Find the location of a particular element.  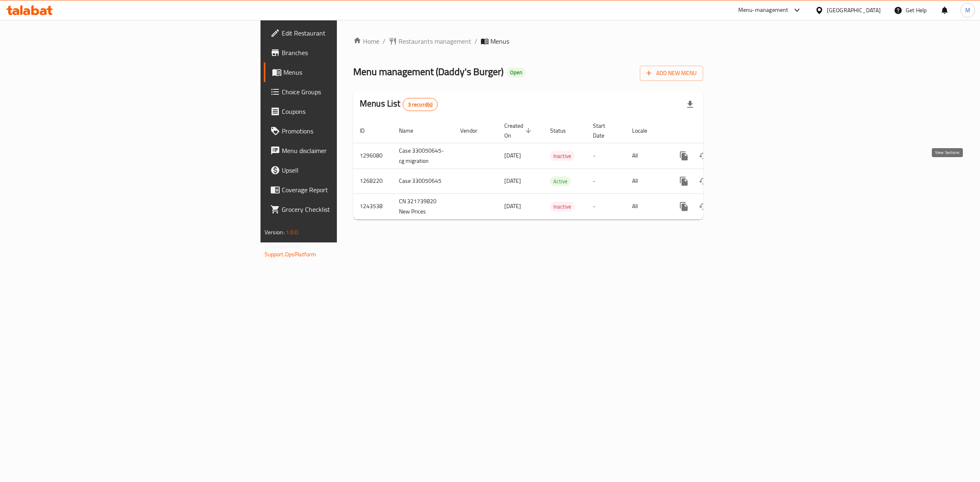

span: Get support on: is located at coordinates (283, 246).